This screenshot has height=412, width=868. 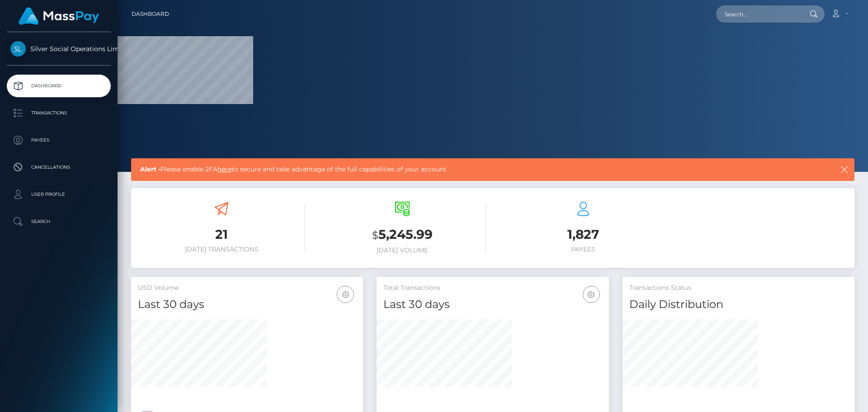 What do you see at coordinates (583, 234) in the screenshot?
I see `h3: 1,827` at bounding box center [583, 234].